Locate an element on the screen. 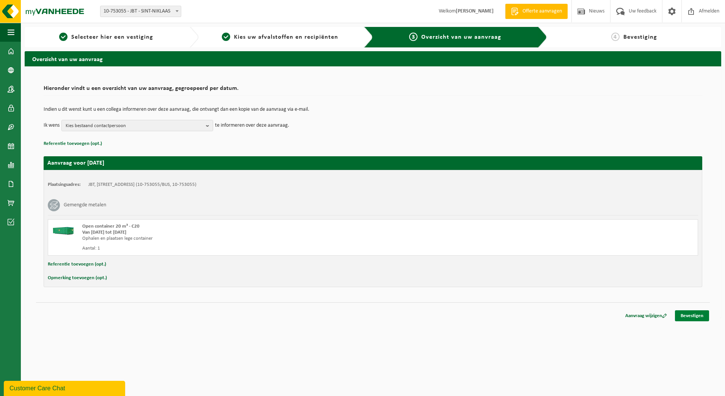  span: Offerte aanvragen is located at coordinates (542, 11).